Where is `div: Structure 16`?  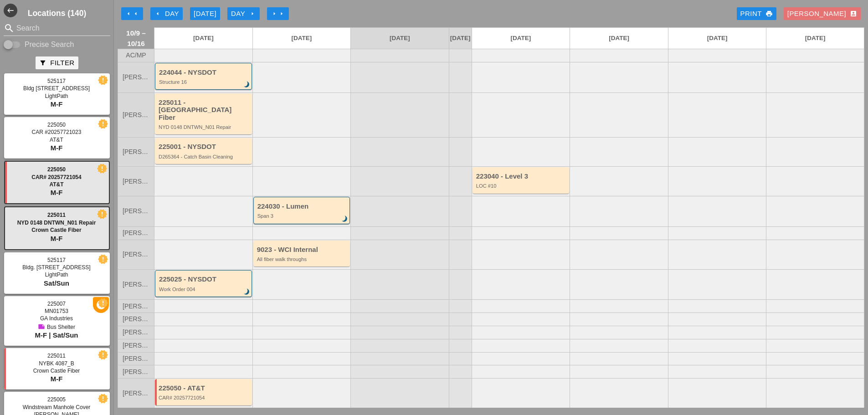
div: Structure 16 is located at coordinates (204, 82).